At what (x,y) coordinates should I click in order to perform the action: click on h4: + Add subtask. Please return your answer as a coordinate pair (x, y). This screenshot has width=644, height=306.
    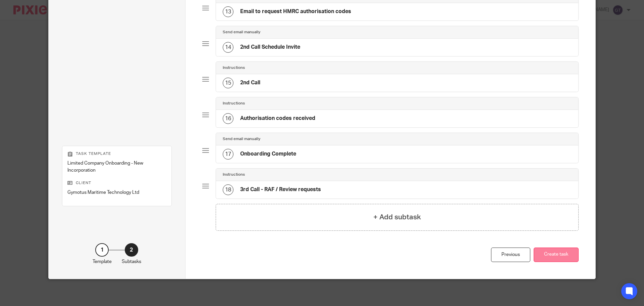
    Looking at the image, I should click on (397, 217).